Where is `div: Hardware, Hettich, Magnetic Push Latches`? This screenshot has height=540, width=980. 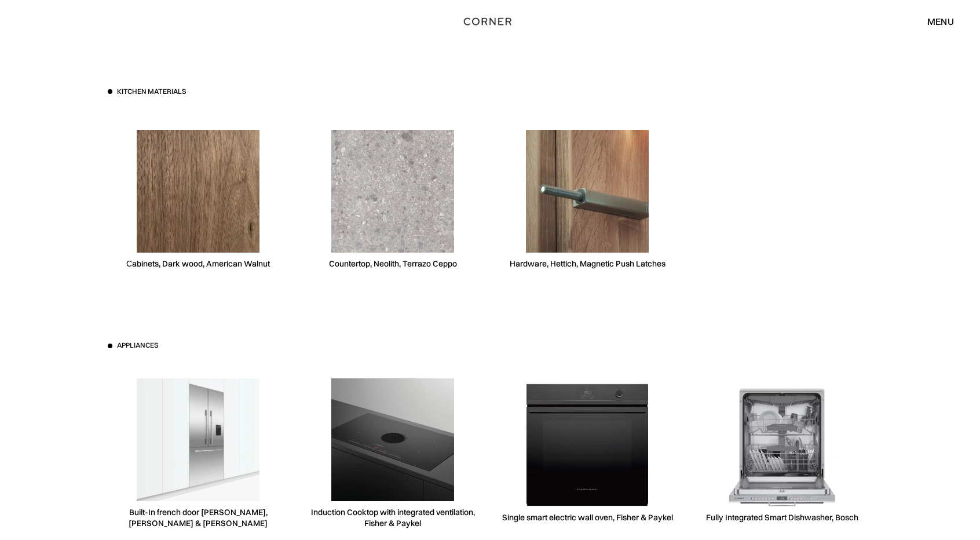 div: Hardware, Hettich, Magnetic Push Latches is located at coordinates (587, 264).